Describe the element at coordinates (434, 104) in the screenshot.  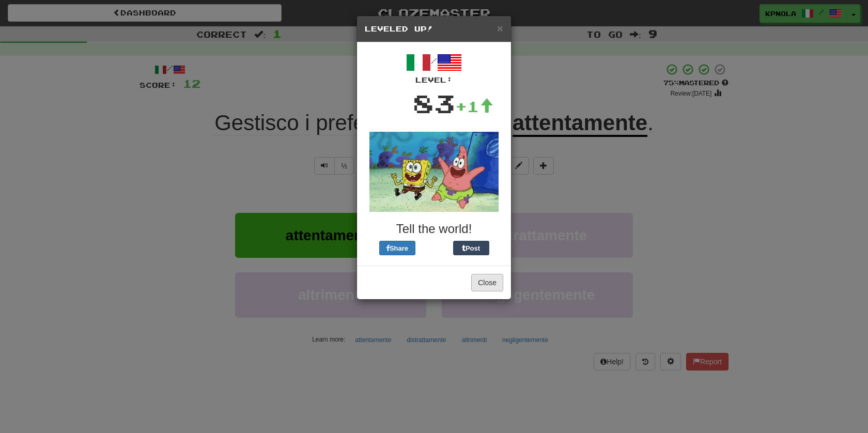
I see `div: 83` at that location.